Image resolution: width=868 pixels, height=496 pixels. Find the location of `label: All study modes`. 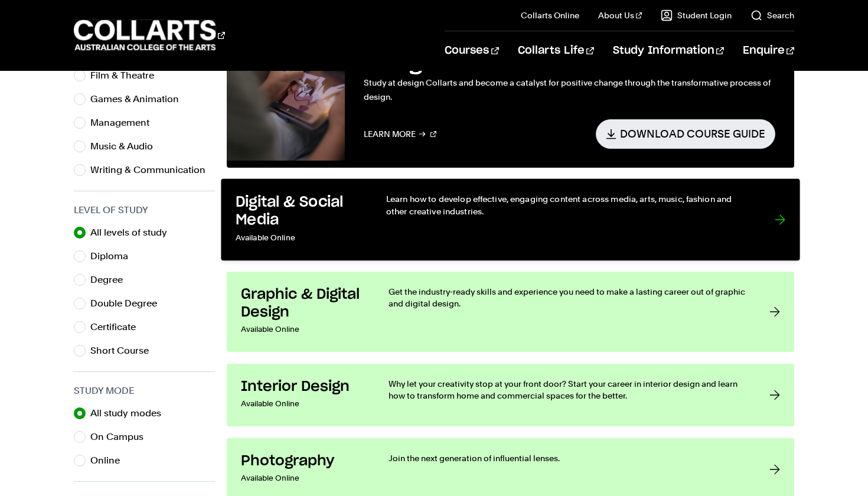

label: All study modes is located at coordinates (130, 413).